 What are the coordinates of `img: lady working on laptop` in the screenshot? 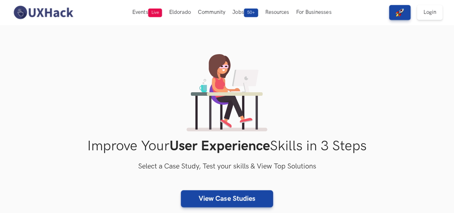 It's located at (227, 93).